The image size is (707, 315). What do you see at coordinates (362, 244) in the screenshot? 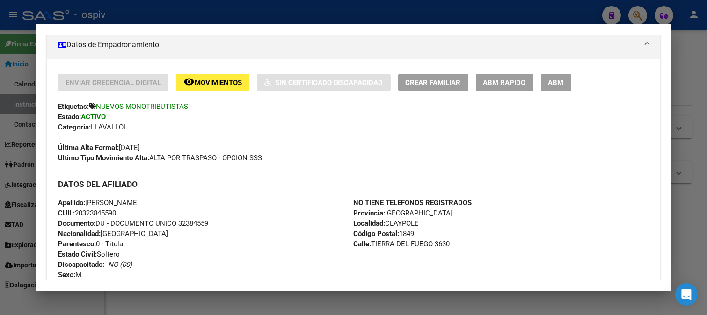
I see `strong: Calle:` at bounding box center [362, 244].